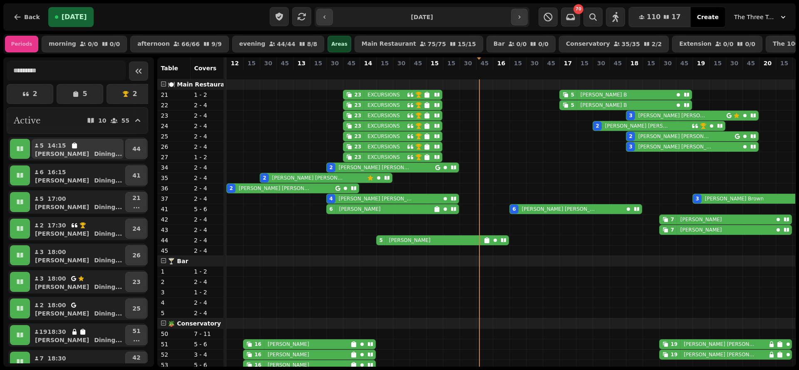  I want to click on p: 7, so click(42, 359).